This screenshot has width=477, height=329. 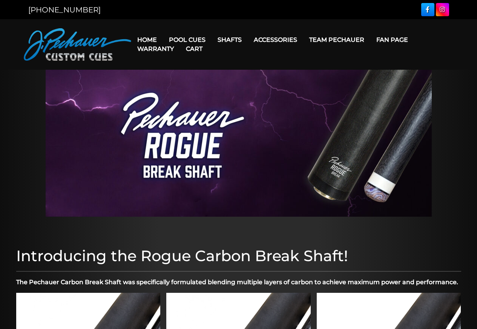 I want to click on strong: The Pechauer Carbon Break Shaft was specifically formulated blending multiple layers of carbon to..., so click(x=237, y=282).